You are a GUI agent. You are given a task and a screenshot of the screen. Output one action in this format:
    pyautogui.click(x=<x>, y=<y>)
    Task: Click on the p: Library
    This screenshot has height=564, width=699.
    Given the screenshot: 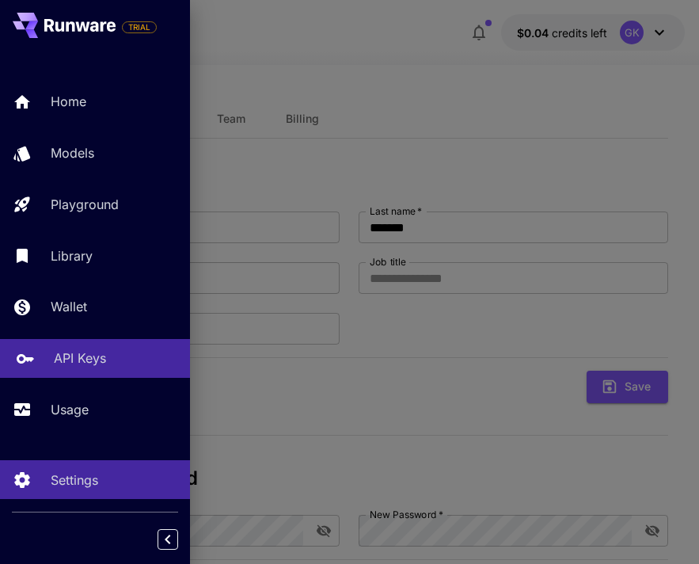 What is the action you would take?
    pyautogui.click(x=71, y=256)
    